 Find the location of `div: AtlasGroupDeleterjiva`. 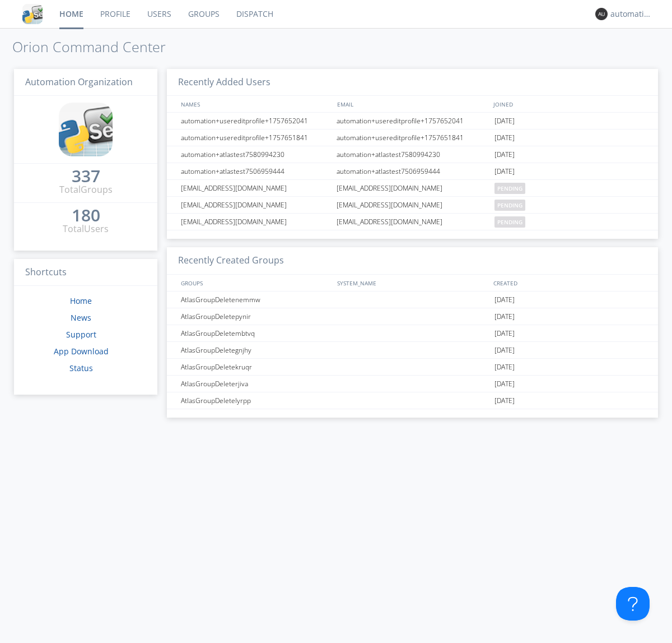

div: AtlasGroupDeleterjiva is located at coordinates (255, 383).